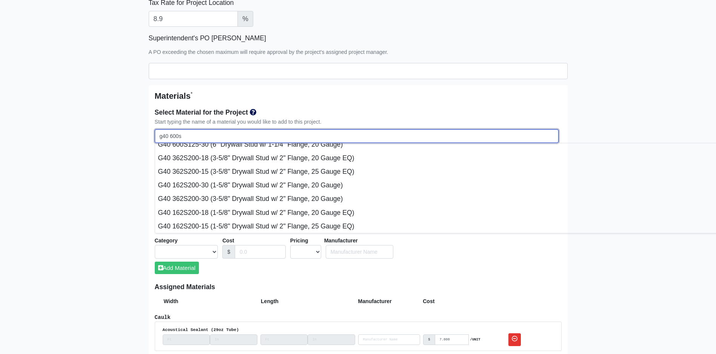 This screenshot has width=716, height=354. What do you see at coordinates (171, 301) in the screenshot?
I see `strong: Width` at bounding box center [171, 301].